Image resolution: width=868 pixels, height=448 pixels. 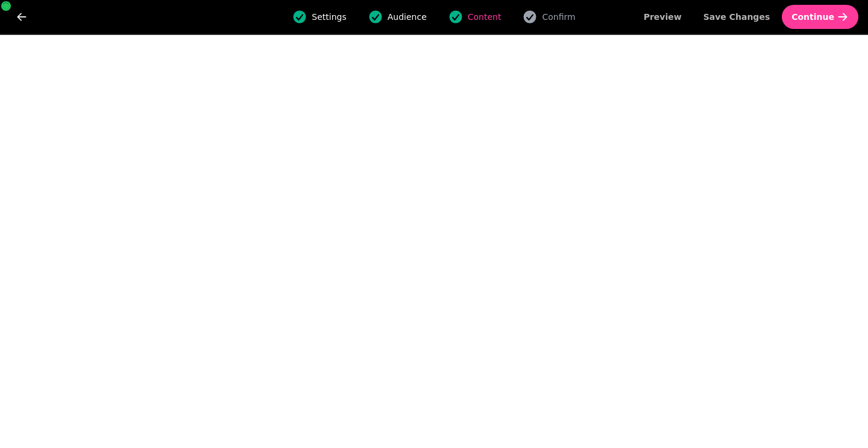 I want to click on button: Preview, so click(x=663, y=17).